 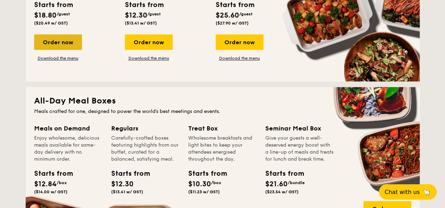 What do you see at coordinates (223, 101) in the screenshot?
I see `h2: All-Day Meal Boxes` at bounding box center [223, 101].